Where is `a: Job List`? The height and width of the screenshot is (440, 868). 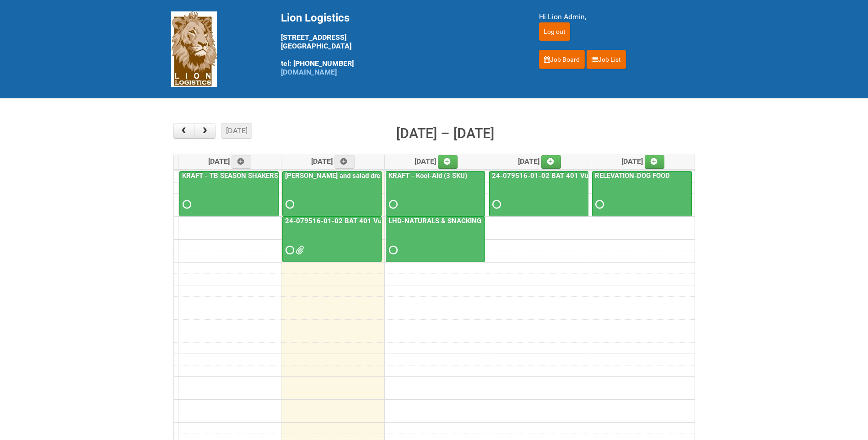
a: Job List is located at coordinates (606, 59).